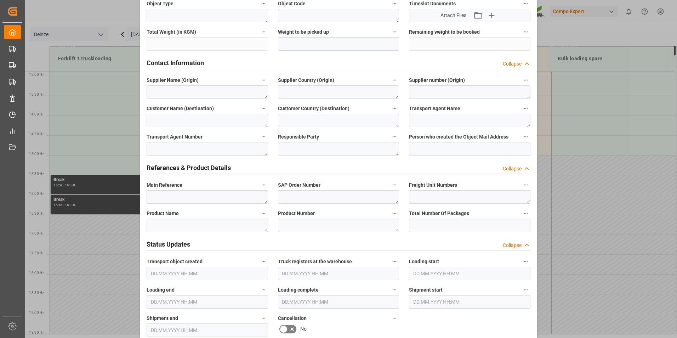  Describe the element at coordinates (264, 108) in the screenshot. I see `button: Customer Name (Destination)` at that location.